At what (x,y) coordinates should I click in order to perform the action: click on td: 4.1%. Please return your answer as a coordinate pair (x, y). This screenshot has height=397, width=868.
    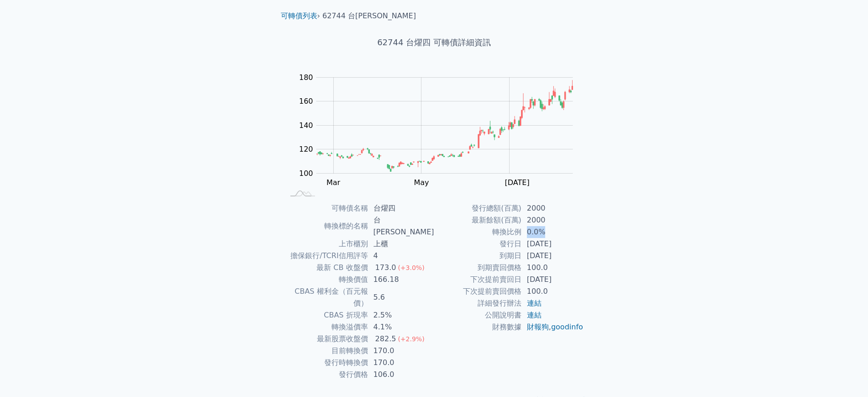
    Looking at the image, I should click on (401, 327).